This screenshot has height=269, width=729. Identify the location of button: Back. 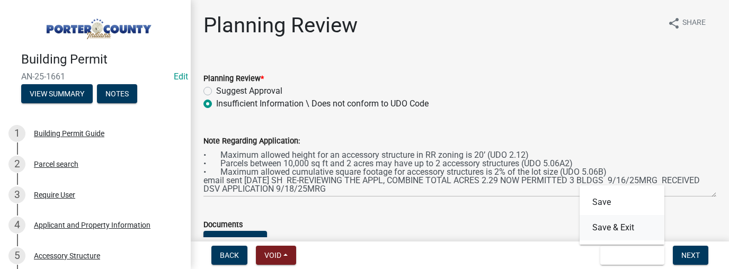
(229, 255).